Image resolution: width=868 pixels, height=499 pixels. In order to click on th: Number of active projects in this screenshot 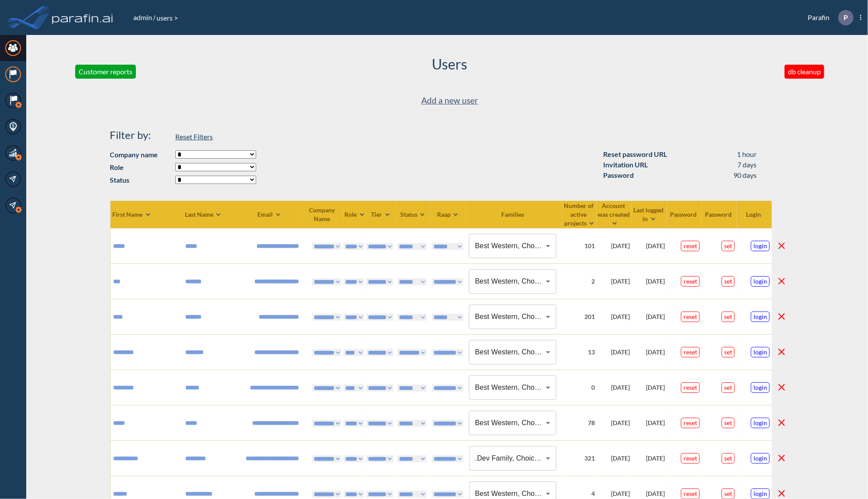, I will do `click(580, 214)`.